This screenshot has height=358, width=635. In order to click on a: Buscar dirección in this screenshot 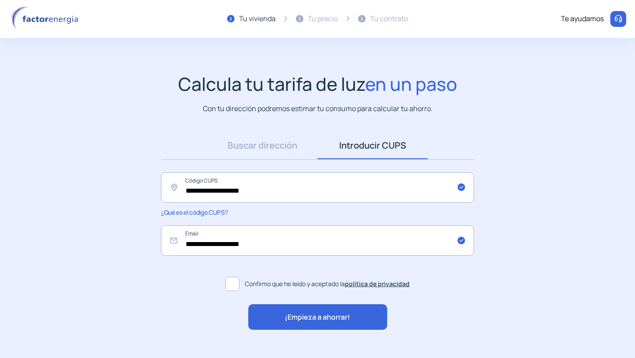, I will do `click(262, 145)`.